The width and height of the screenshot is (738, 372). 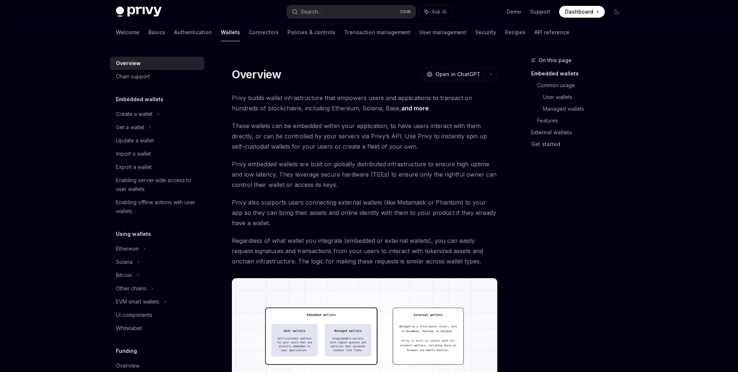 I want to click on a: Welcome, so click(x=128, y=32).